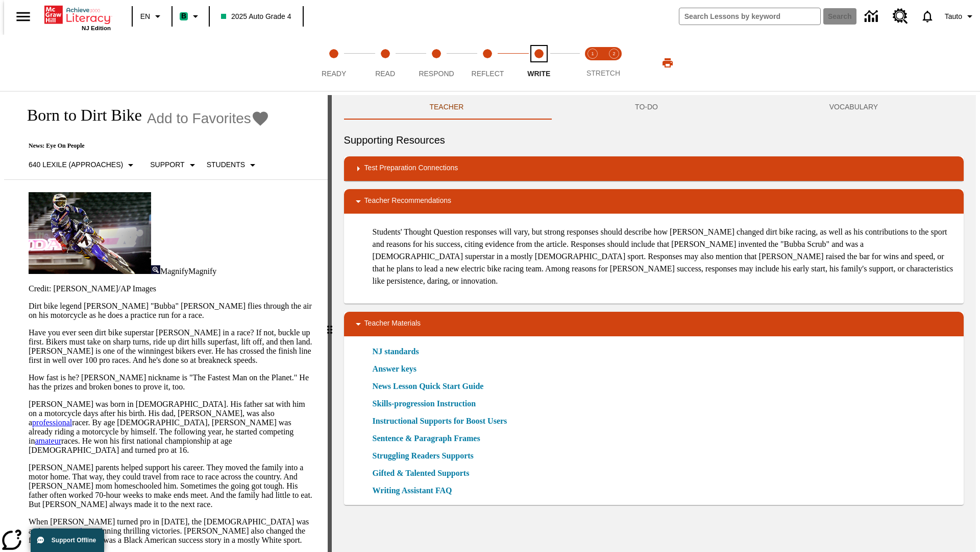 The width and height of the screenshot is (980, 552). What do you see at coordinates (79, 115) in the screenshot?
I see `h1: Born to Dirt Bike` at bounding box center [79, 115].